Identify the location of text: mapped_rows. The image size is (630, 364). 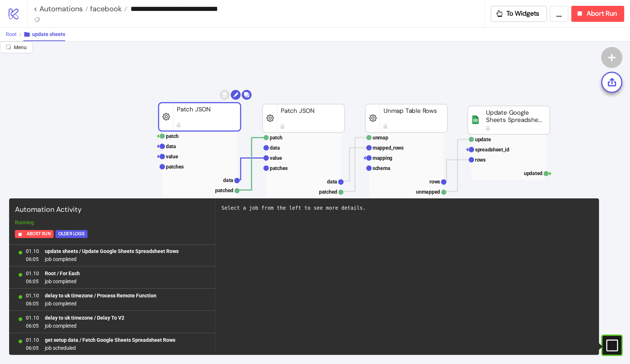
(388, 148).